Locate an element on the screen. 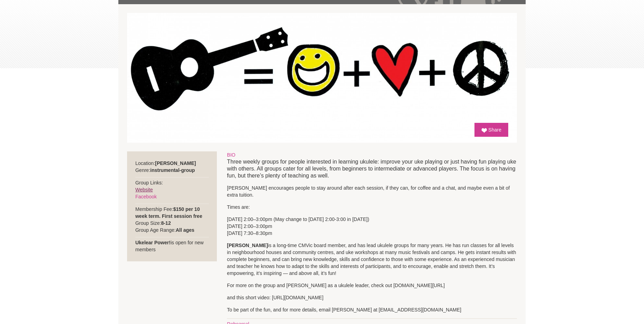  strong: instrumental-group is located at coordinates (173, 170).